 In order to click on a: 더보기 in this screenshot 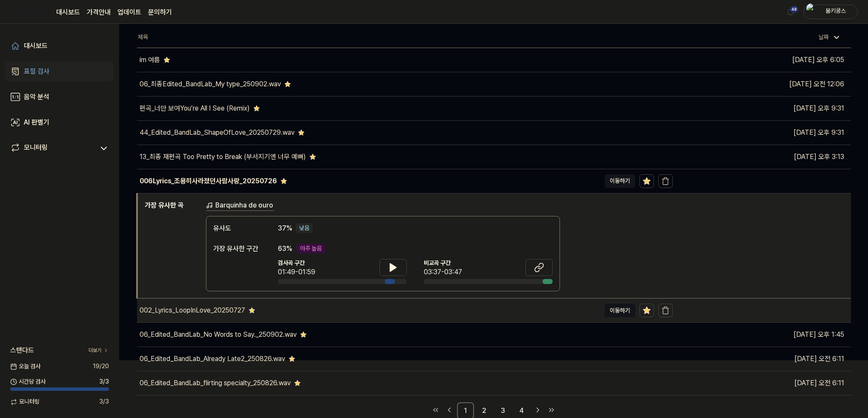, I will do `click(99, 351)`.